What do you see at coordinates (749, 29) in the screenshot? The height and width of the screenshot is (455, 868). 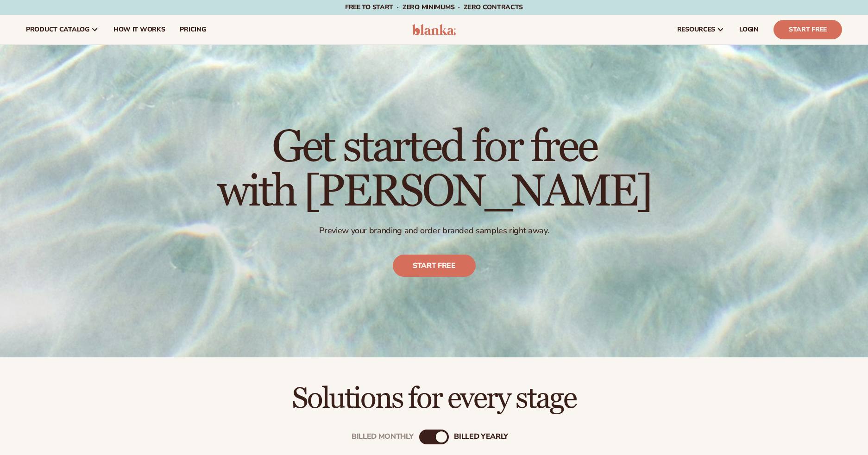 I see `a: LOGIN` at bounding box center [749, 29].